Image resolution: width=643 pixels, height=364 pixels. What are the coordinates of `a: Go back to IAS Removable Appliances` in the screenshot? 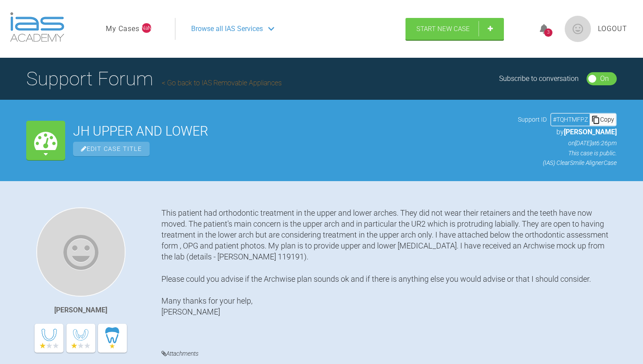 It's located at (222, 83).